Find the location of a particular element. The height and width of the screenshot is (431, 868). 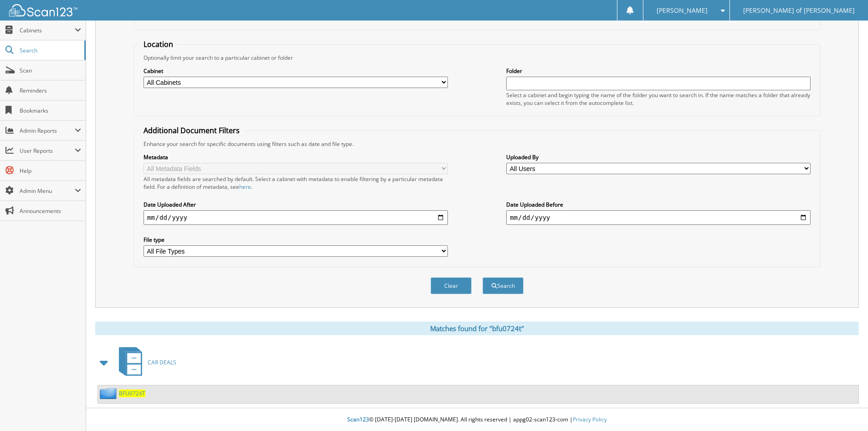

label: Date Uploaded Before is located at coordinates (659, 204).